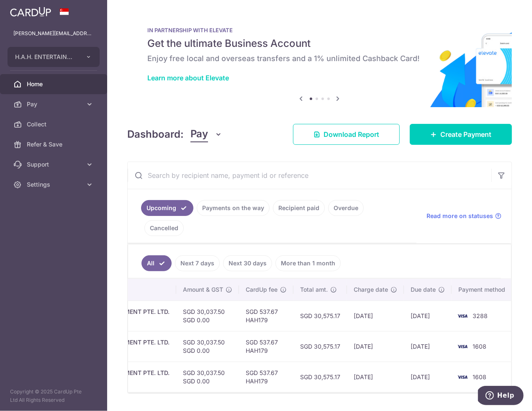 The height and width of the screenshot is (411, 532). I want to click on button: Pay, so click(207, 134).